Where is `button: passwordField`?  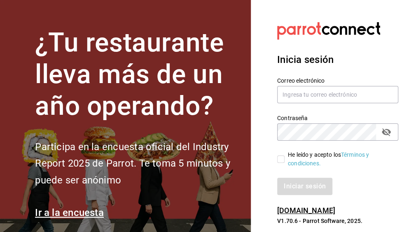 button: passwordField is located at coordinates (386, 132).